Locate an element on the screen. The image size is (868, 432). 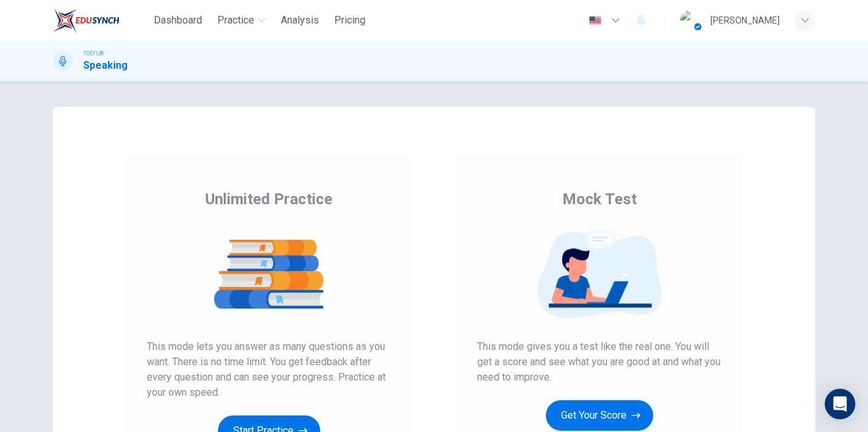
span: Unlimited Practice is located at coordinates (269, 199).